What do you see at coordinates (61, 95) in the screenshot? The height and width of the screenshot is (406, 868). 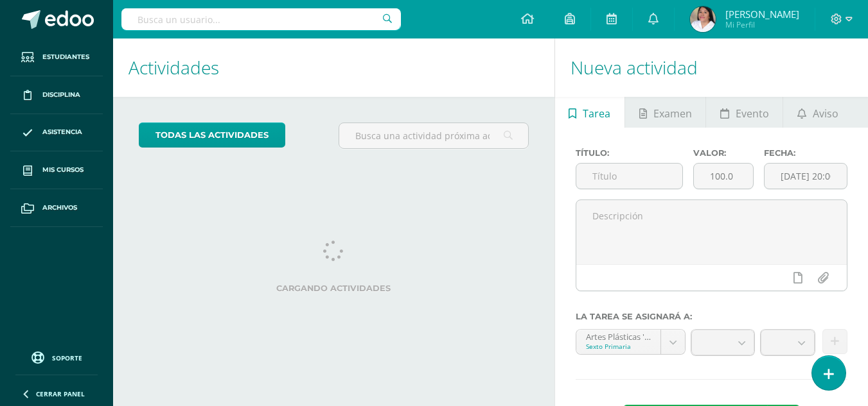 I see `span: Disciplina` at bounding box center [61, 95].